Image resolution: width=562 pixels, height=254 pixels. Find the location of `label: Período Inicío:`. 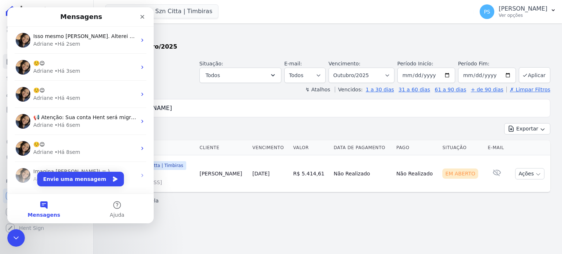

label: Período Inicío: is located at coordinates (415, 64).